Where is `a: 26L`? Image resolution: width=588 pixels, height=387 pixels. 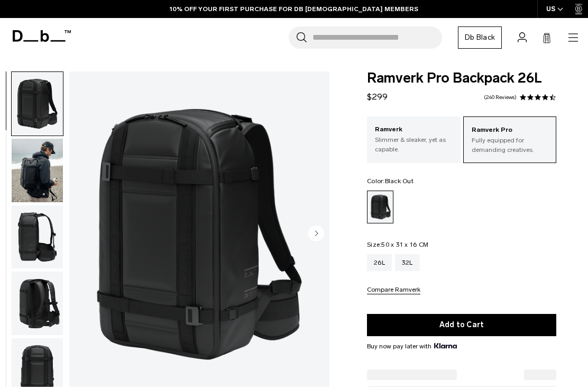
a: 26L is located at coordinates (380, 263).